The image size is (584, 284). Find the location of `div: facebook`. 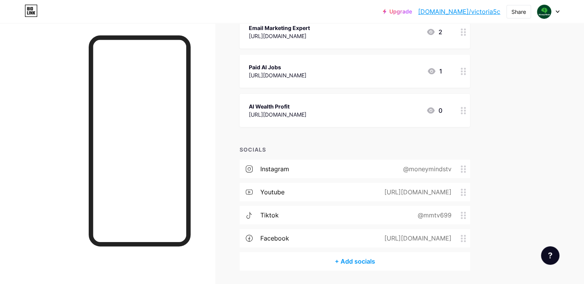

div: facebook is located at coordinates (275, 238).